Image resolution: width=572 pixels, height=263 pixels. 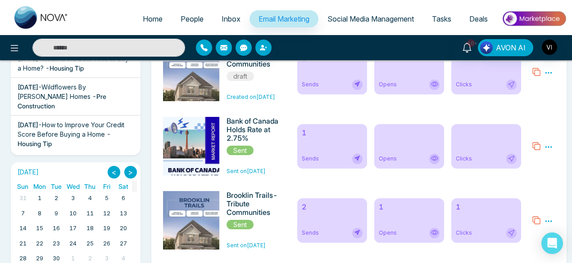 I want to click on a: September 10, 2025, so click(x=73, y=214).